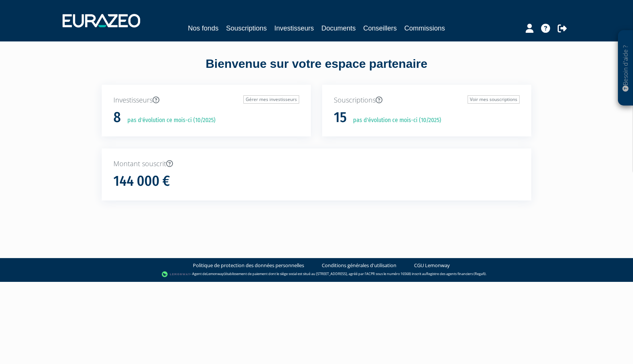  I want to click on a: CGU Lemonway, so click(432, 265).